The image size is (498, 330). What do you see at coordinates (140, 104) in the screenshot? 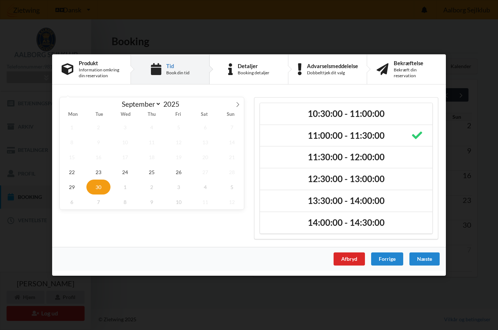
I see `select: Month` at bounding box center [140, 104].